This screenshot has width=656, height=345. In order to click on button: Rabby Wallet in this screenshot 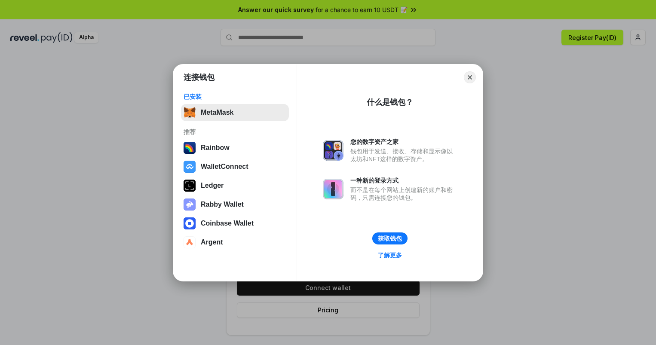, I will do `click(235, 205)`.